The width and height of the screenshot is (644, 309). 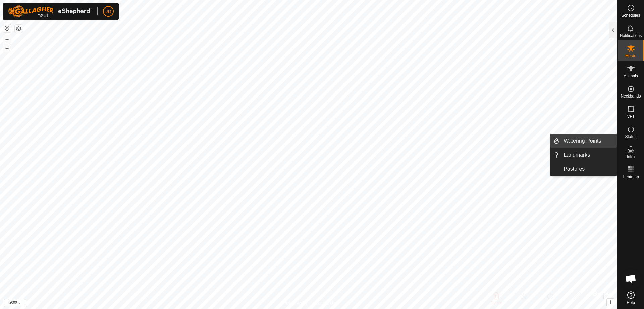 I want to click on span: Landmarks, so click(x=577, y=155).